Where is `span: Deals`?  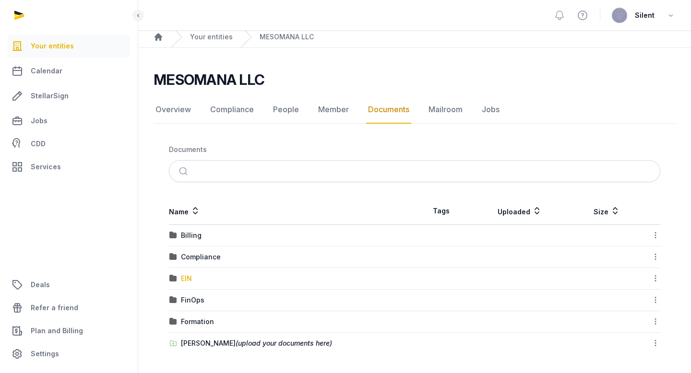 span: Deals is located at coordinates (40, 285).